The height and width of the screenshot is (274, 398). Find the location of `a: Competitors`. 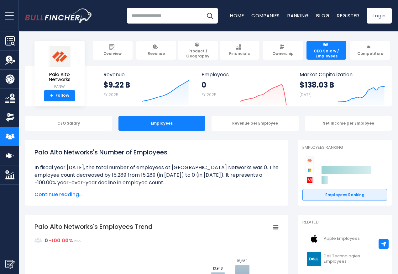

a: Competitors is located at coordinates (370, 50).